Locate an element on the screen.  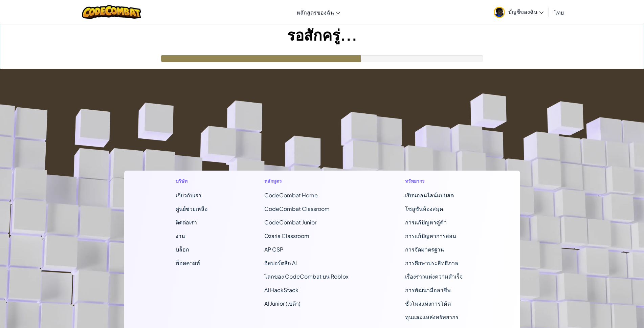
a: อีสปอร์ตลีก AI is located at coordinates (280, 262).